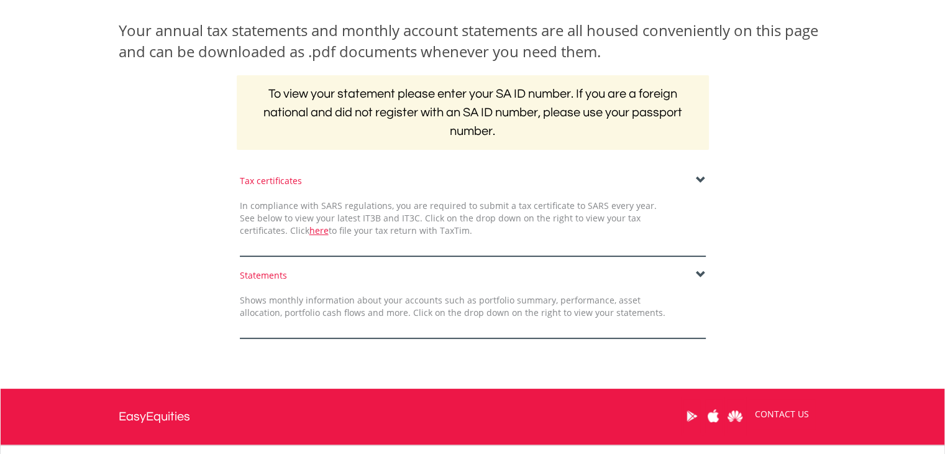 This screenshot has width=945, height=454. What do you see at coordinates (473, 181) in the screenshot?
I see `div: Tax certificates` at bounding box center [473, 181].